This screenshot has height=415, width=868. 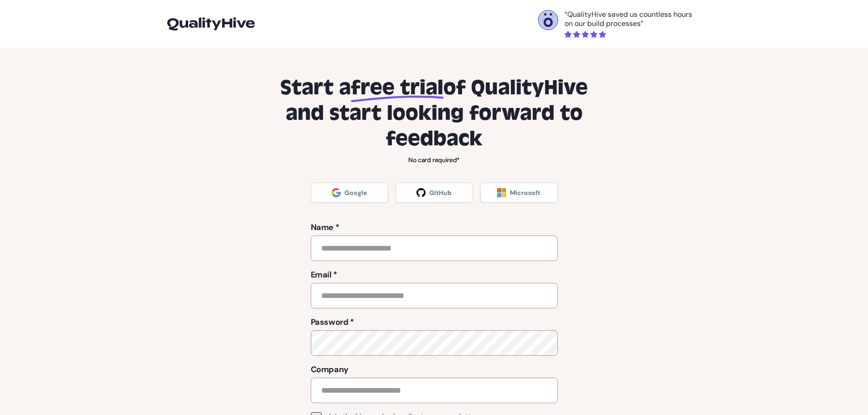 What do you see at coordinates (316, 88) in the screenshot?
I see `span: Start a` at bounding box center [316, 88].